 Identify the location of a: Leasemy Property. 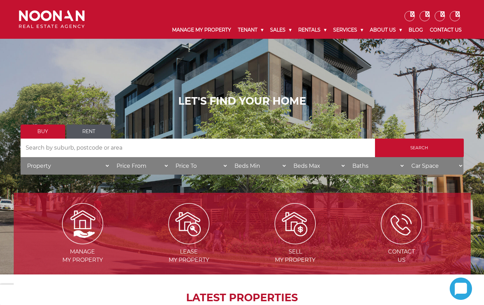
(189, 241).